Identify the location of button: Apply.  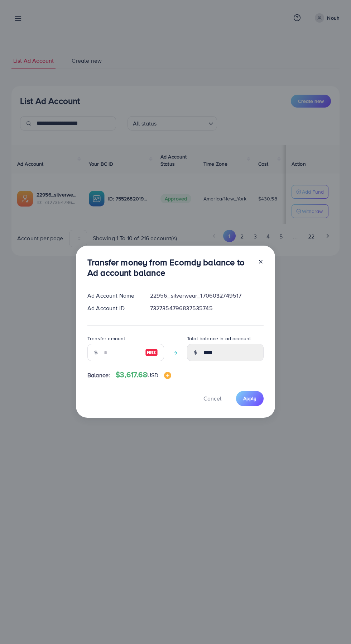
(250, 399).